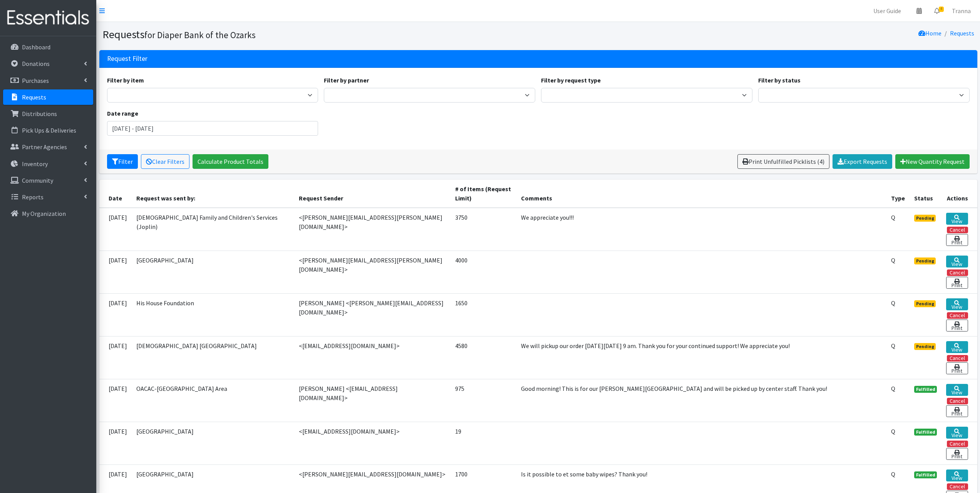 The height and width of the screenshot is (493, 980). I want to click on a: Donations, so click(49, 64).